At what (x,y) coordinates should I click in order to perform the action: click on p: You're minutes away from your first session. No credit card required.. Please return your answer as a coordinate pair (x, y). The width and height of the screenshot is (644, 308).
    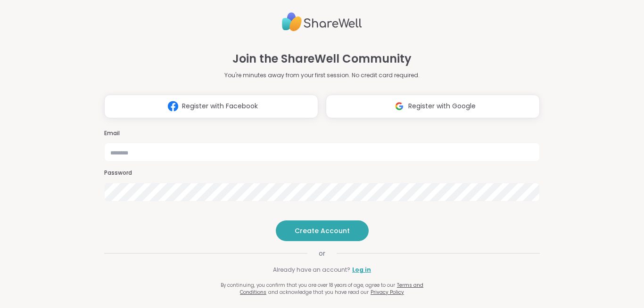
    Looking at the image, I should click on (322, 75).